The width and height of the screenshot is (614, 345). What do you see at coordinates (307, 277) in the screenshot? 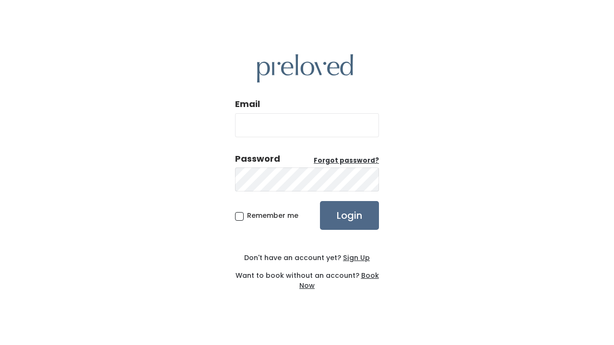
I see `div: Want to book without an account?` at bounding box center [307, 277].